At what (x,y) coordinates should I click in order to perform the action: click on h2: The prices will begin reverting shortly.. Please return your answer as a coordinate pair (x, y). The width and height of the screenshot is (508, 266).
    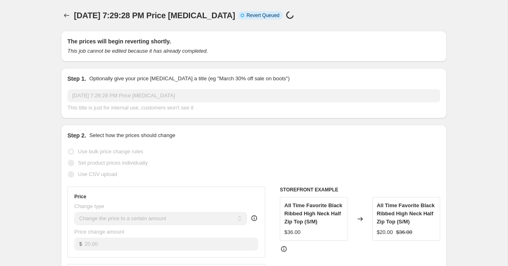
    Looking at the image, I should click on (254, 41).